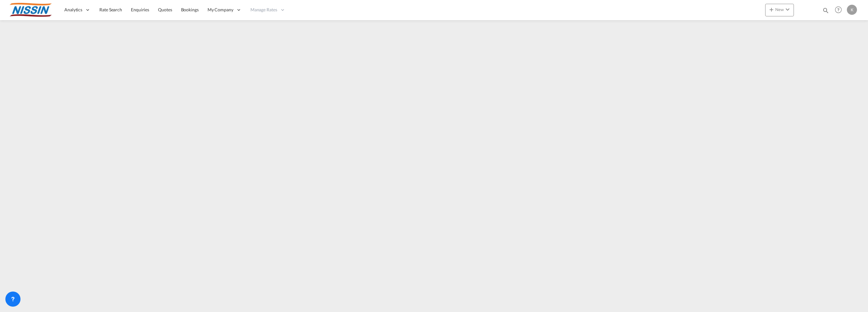 The height and width of the screenshot is (312, 868). What do you see at coordinates (140, 9) in the screenshot?
I see `span: Enquiries` at bounding box center [140, 9].